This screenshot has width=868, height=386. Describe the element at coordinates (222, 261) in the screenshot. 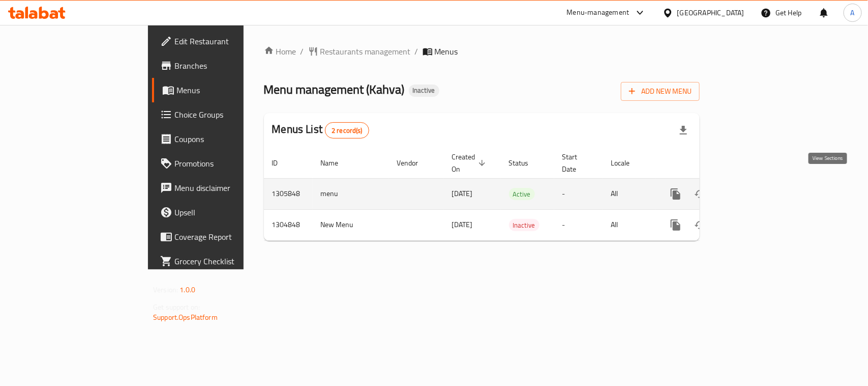

I see `a: Grocery Checklist` at that location.